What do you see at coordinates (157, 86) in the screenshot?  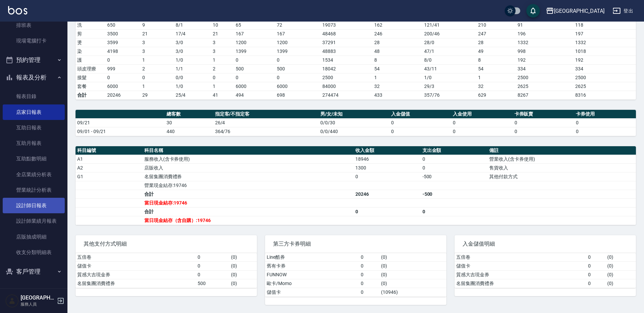 I see `td: 1` at bounding box center [157, 86].